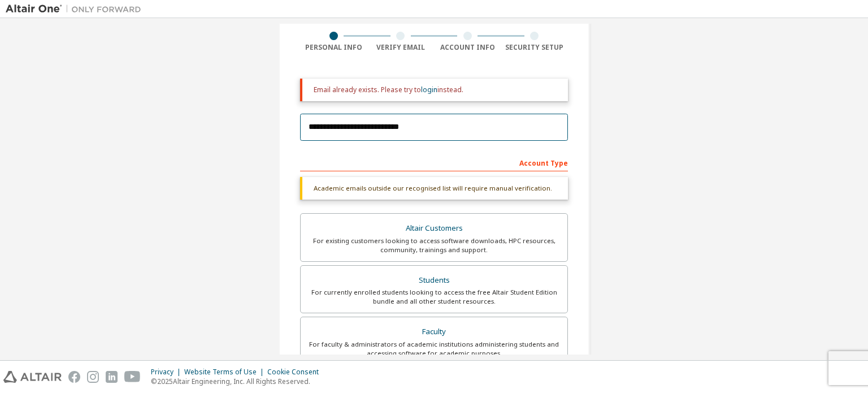 The image size is (868, 393). I want to click on img: instagram.svg, so click(93, 376).